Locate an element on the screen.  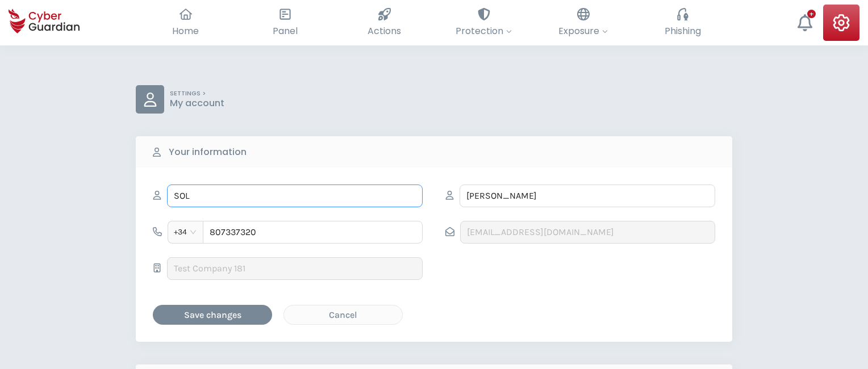
button: Cancel is located at coordinates (344, 315).